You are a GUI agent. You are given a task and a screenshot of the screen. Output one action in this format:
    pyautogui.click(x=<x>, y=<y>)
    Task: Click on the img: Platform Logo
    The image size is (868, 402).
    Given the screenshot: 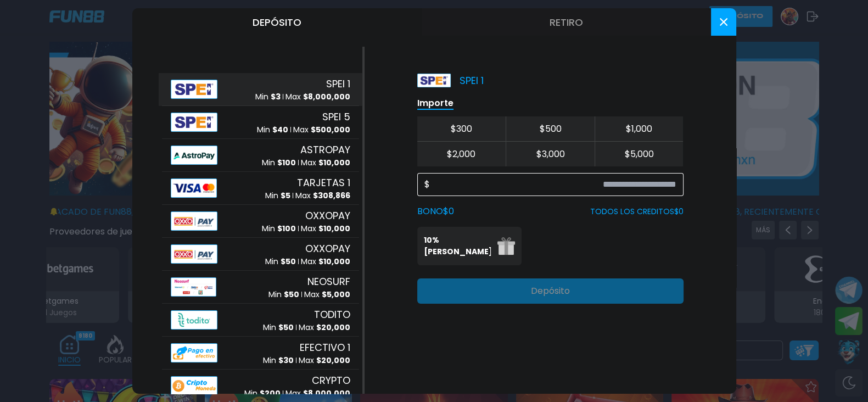 What is the action you would take?
    pyautogui.click(x=434, y=80)
    